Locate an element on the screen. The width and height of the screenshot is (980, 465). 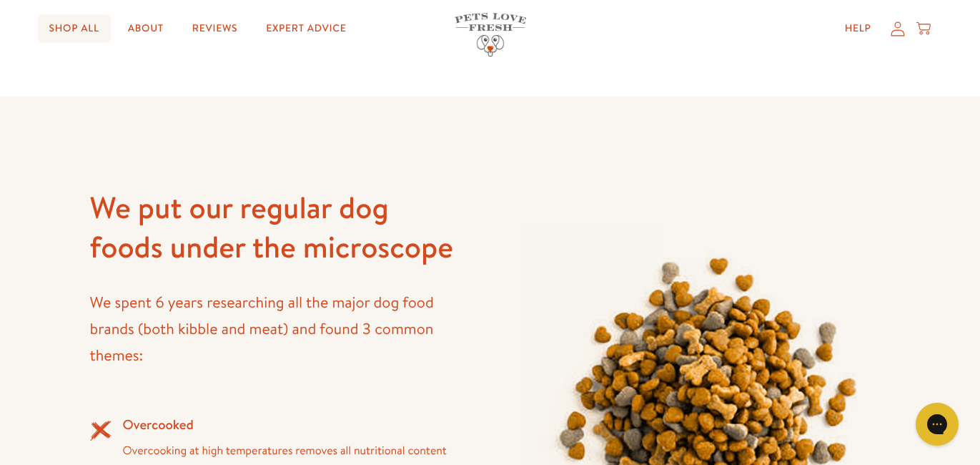
button: Gorgias live chat is located at coordinates (29, 26).